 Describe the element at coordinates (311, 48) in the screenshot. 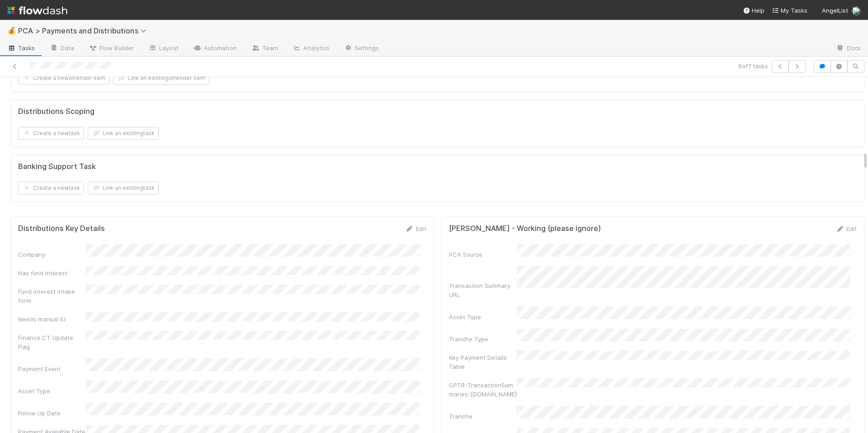

I see `a: Analytics` at that location.